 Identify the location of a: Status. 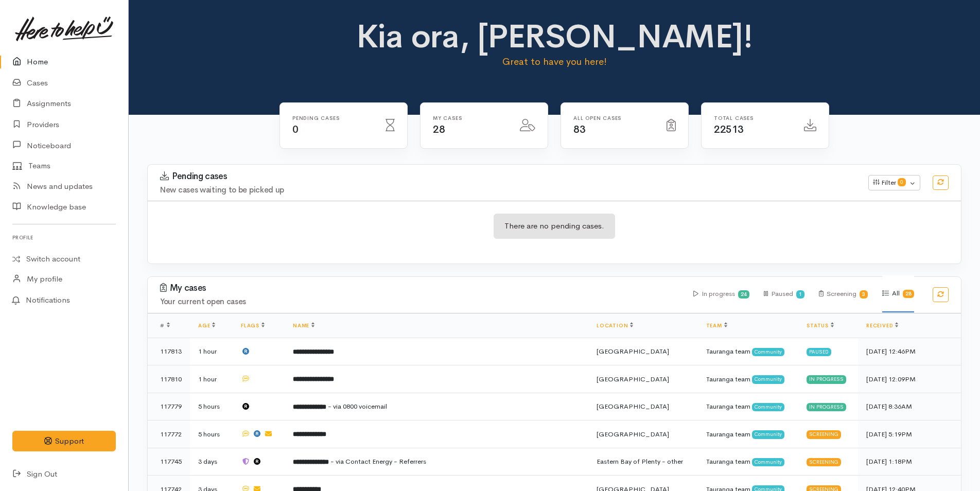
(820, 325).